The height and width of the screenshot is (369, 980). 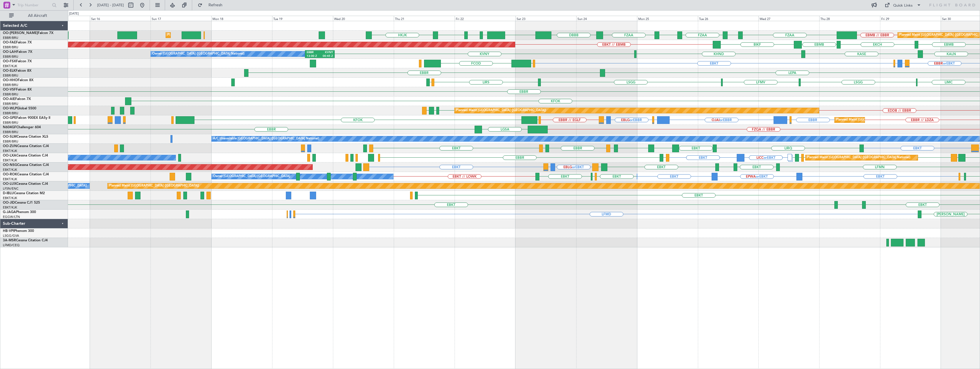 What do you see at coordinates (9, 71) in the screenshot?
I see `span: OO-ELK` at bounding box center [9, 71].